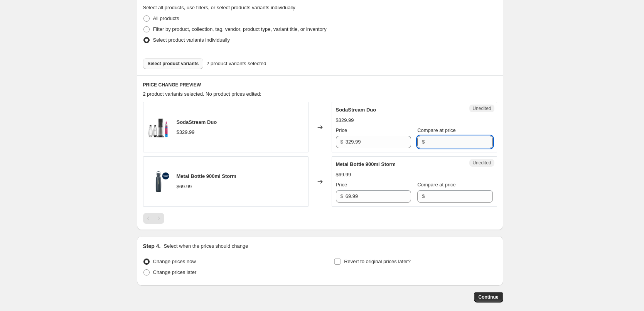  I want to click on span: Select all products, use filters, or select products variants individually, so click(219, 7).